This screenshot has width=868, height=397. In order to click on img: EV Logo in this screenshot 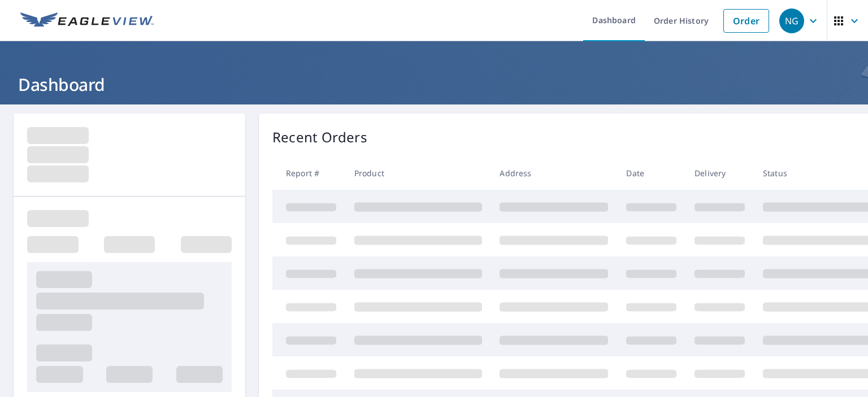, I will do `click(87, 21)`.